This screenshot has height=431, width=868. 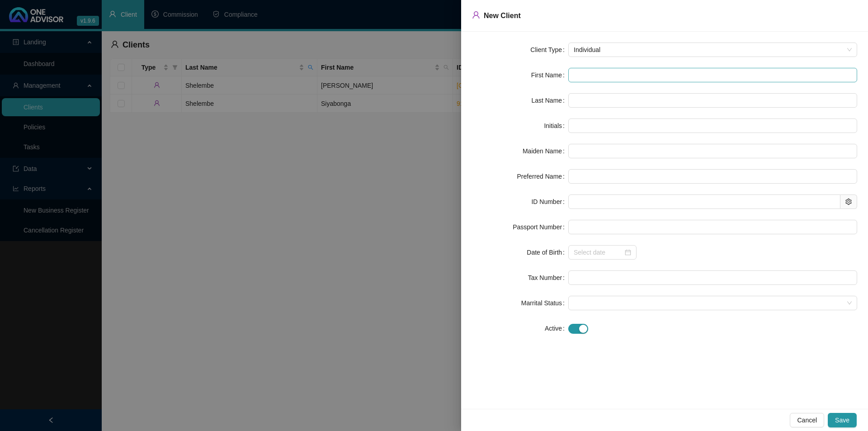 I want to click on label: Date of Birth, so click(x=547, y=253).